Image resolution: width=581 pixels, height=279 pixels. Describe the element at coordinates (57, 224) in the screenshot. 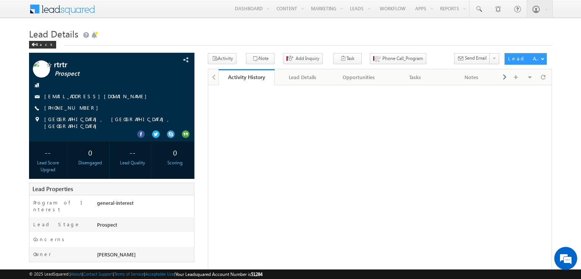

I see `label: Lead Stage` at that location.